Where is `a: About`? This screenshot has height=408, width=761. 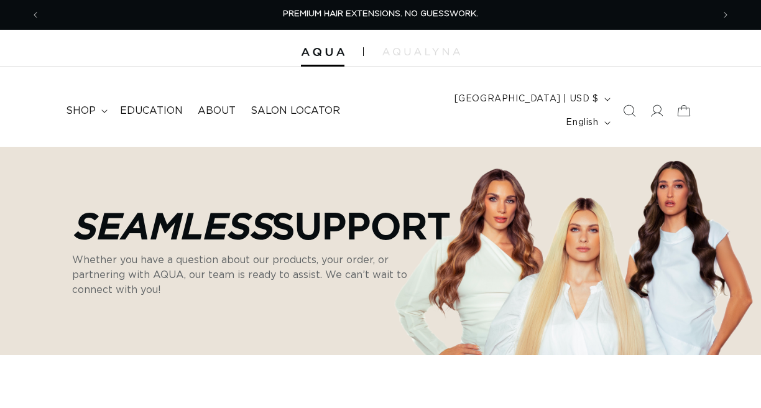
a: About is located at coordinates (216, 111).